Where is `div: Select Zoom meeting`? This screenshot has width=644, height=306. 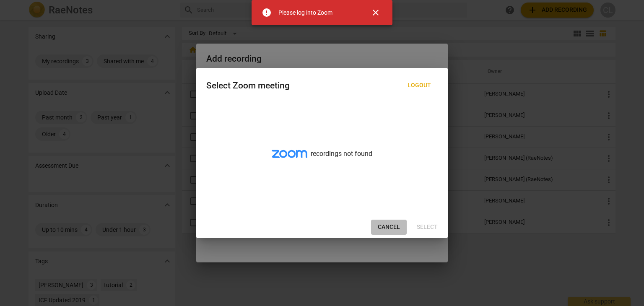 div: Select Zoom meeting is located at coordinates (248, 86).